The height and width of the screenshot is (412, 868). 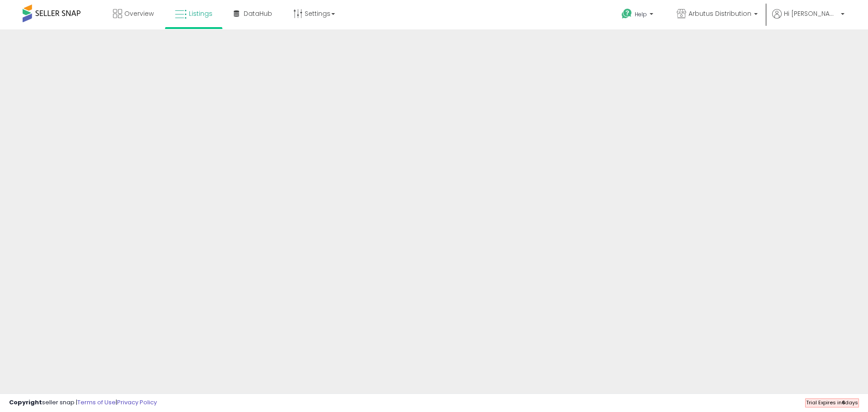 I want to click on div: seller snap | |, so click(x=82, y=402).